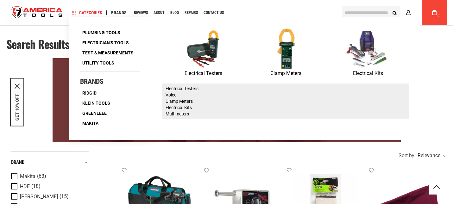  What do you see at coordinates (159, 13) in the screenshot?
I see `a: About` at bounding box center [159, 13].